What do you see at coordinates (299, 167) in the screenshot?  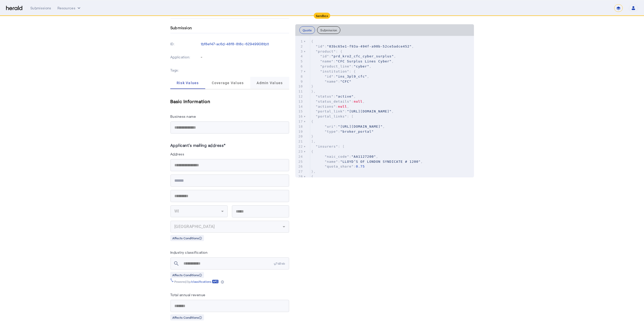 I see `div: 26` at bounding box center [299, 167].